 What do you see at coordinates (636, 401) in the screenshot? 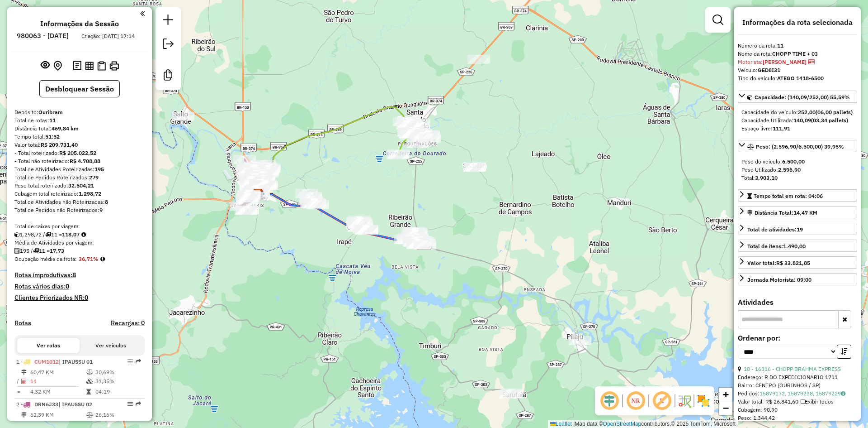
I see `span: Ocultar NR` at bounding box center [636, 401].